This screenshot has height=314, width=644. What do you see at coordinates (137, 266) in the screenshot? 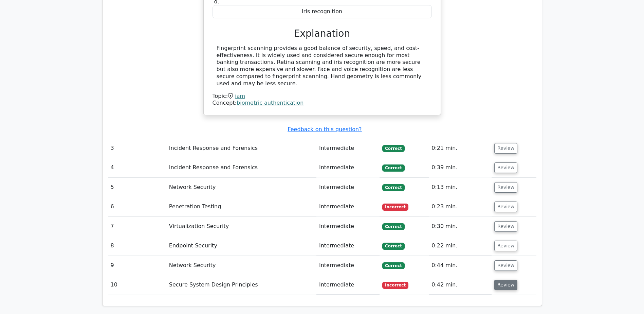
I see `td: 9` at bounding box center [137, 266].